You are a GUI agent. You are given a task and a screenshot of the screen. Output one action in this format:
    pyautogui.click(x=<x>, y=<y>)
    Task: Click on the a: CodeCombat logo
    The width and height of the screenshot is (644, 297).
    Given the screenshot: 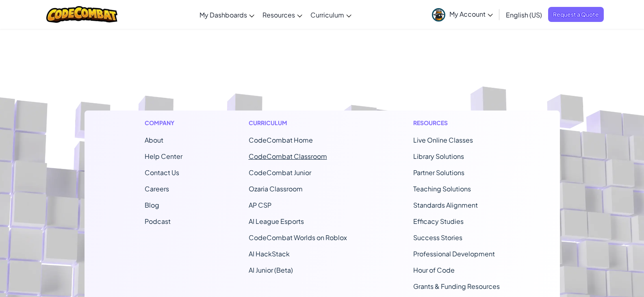 What is the action you would take?
    pyautogui.click(x=82, y=14)
    